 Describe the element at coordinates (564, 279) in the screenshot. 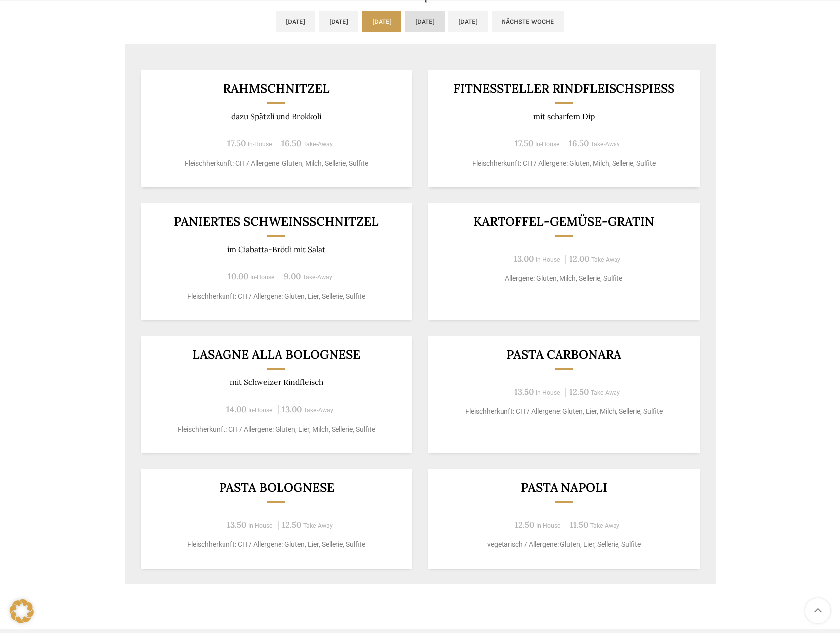

I see `p: Allergene: Gluten, Milch, Sellerie, Sulfite` at that location.